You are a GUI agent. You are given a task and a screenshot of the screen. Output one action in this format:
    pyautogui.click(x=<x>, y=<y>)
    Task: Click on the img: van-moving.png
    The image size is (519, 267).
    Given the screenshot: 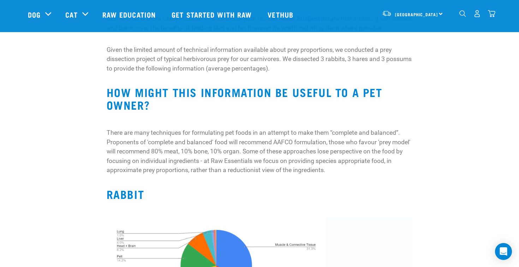 What is the action you would take?
    pyautogui.click(x=386, y=13)
    